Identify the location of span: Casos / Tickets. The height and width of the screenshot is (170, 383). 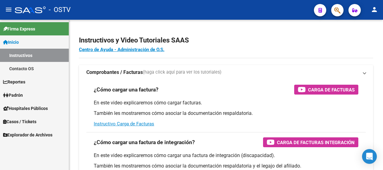
(20, 122).